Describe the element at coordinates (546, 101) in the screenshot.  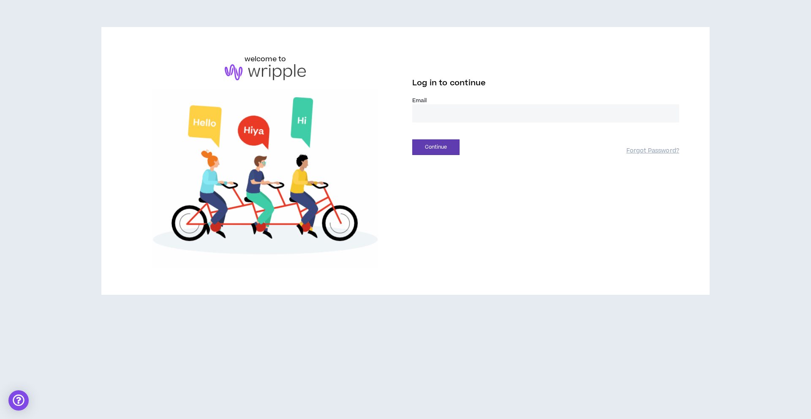
I see `label: Email` at that location.